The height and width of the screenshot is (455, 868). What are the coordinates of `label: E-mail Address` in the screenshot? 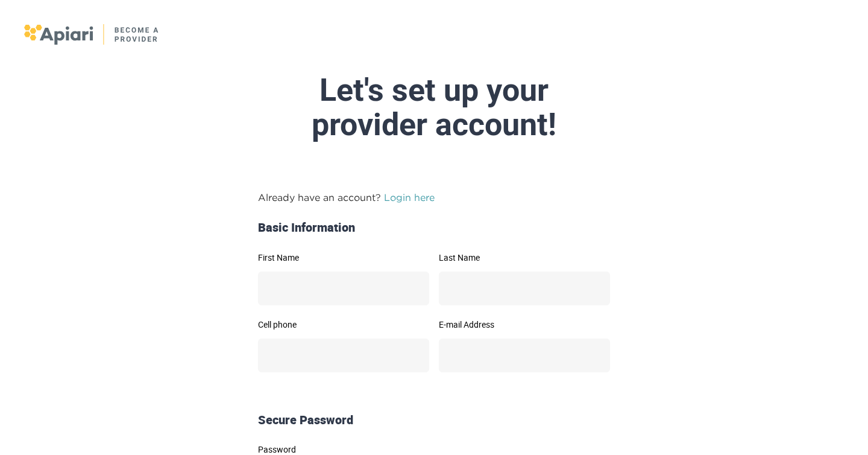 It's located at (525, 325).